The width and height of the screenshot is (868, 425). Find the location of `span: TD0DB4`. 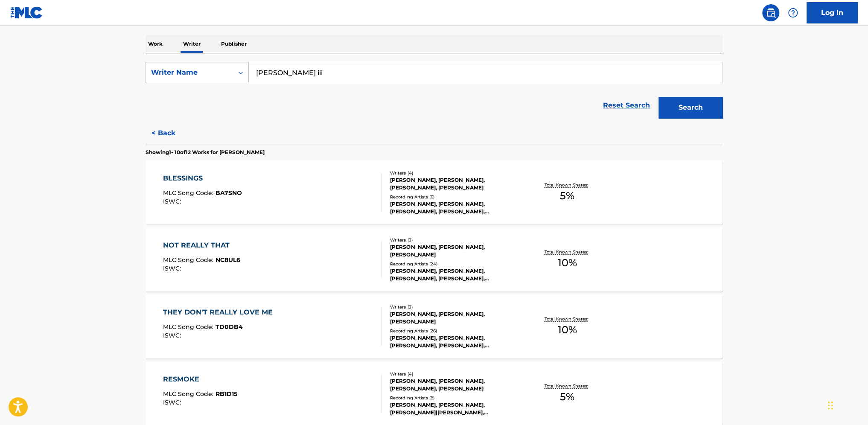

span: TD0DB4 is located at coordinates (229, 326).